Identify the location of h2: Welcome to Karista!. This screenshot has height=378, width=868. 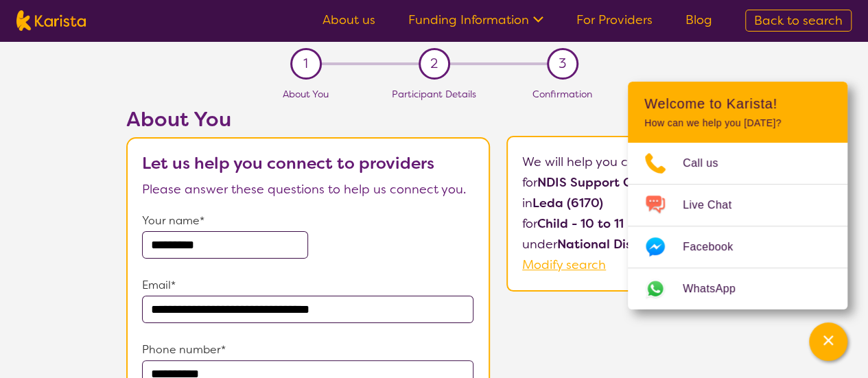
(738, 104).